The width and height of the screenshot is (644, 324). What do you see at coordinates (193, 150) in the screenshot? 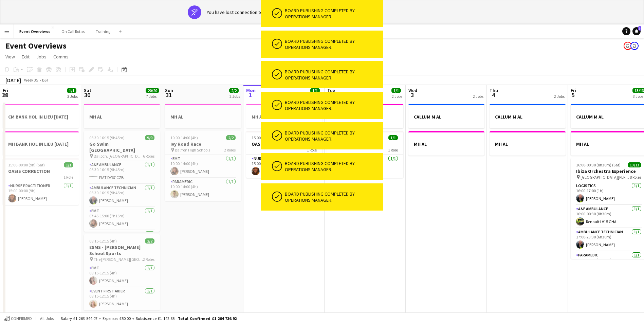
I see `span: Balfron High Schools` at bounding box center [193, 150].